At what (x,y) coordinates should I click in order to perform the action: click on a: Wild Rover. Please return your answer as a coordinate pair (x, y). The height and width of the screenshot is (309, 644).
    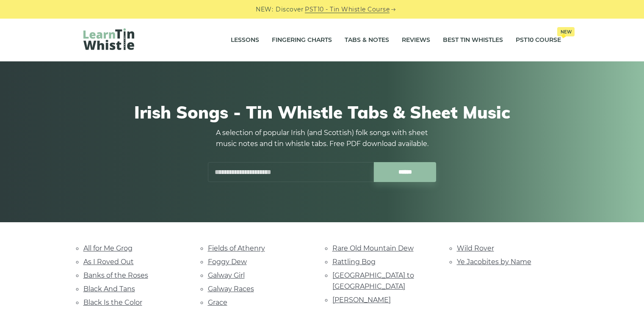
    Looking at the image, I should click on (475, 248).